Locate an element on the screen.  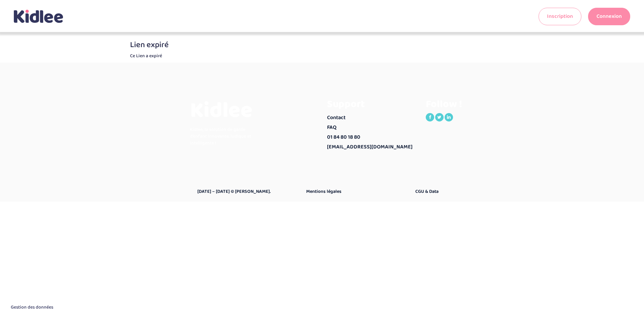
button: Gestion des données is located at coordinates (32, 307).